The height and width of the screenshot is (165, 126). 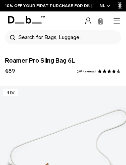 I want to click on span: Roamer Pro Sling Bag 6L, so click(x=63, y=61).